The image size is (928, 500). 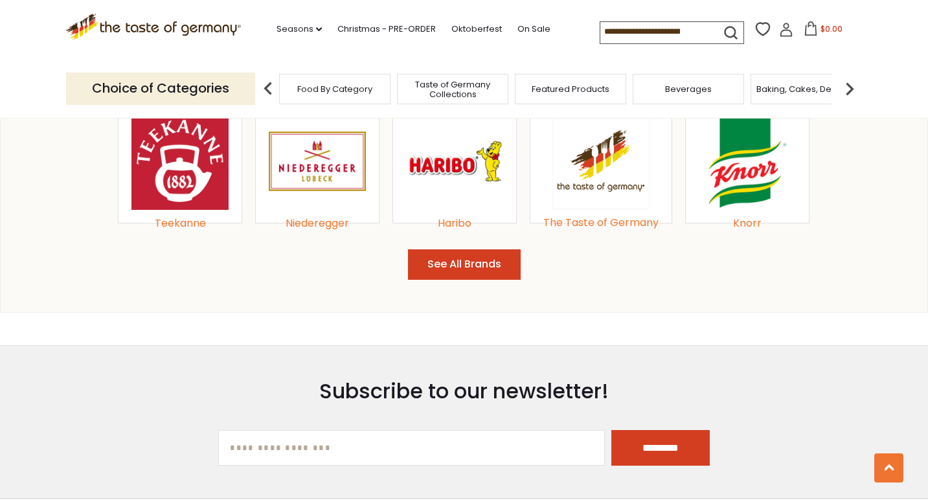 What do you see at coordinates (806, 89) in the screenshot?
I see `a: Baking, Cakes, Desserts` at bounding box center [806, 89].